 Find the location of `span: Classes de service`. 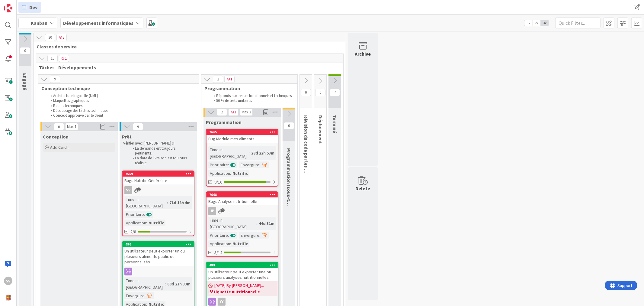

span: Classes de service is located at coordinates (187, 47).